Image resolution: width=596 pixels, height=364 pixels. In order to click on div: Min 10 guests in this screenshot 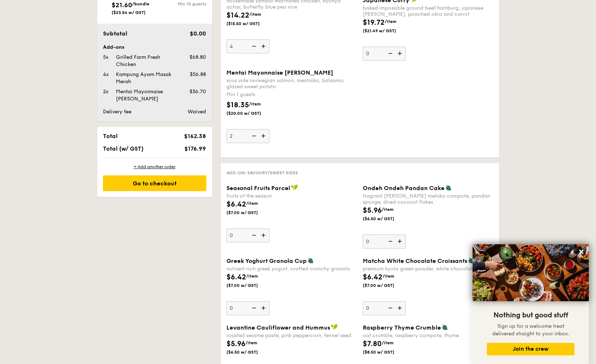, I will do `click(181, 4)`.